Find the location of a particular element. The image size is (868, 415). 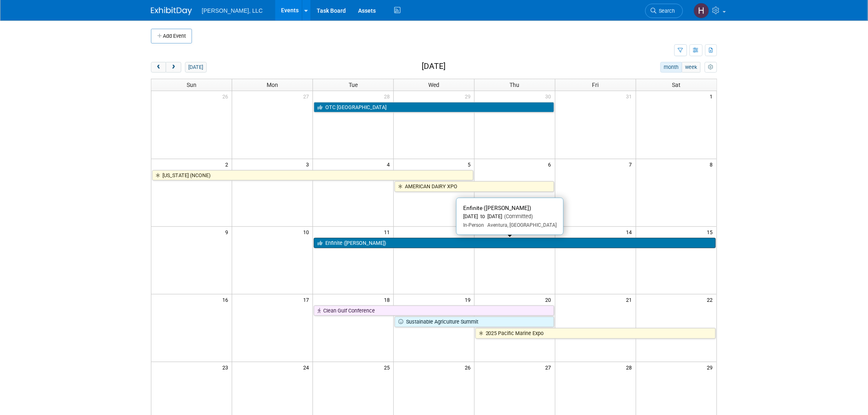

span: 3 is located at coordinates (309, 164).